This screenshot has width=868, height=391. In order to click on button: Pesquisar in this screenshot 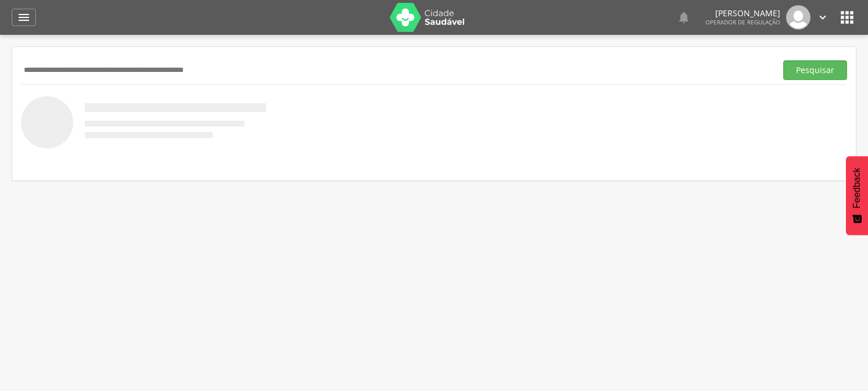, I will do `click(815, 70)`.